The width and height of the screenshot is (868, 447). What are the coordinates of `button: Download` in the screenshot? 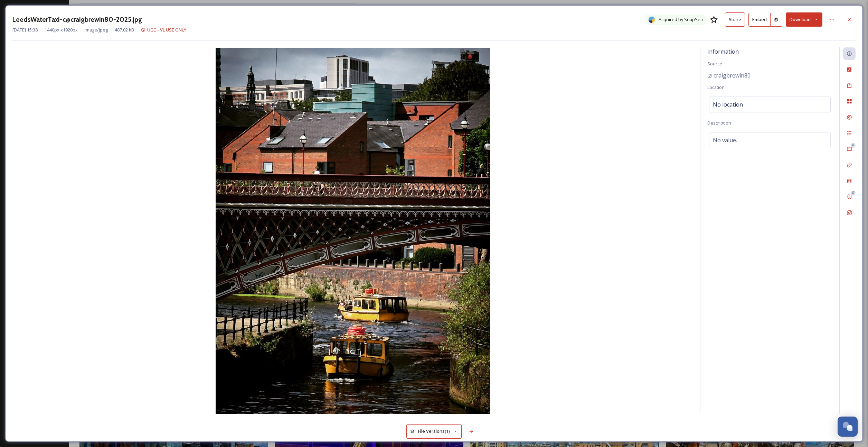 It's located at (804, 20).